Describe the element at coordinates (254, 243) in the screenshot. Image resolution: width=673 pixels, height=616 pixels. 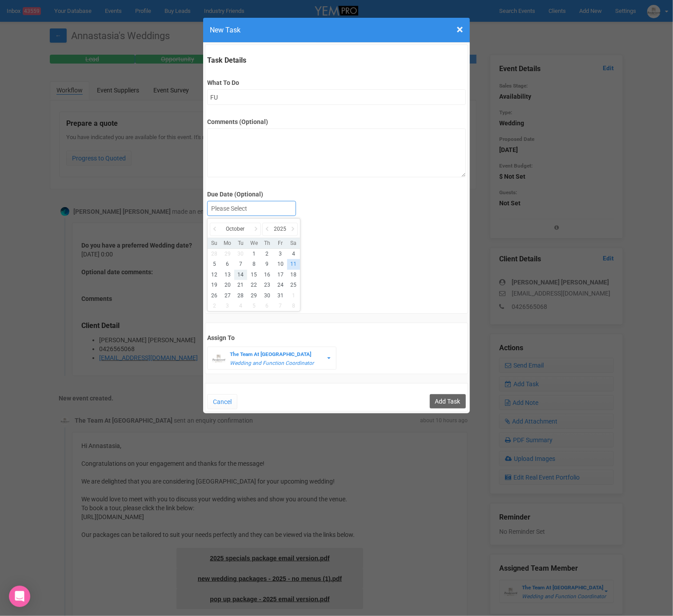
I see `li: We` at that location.